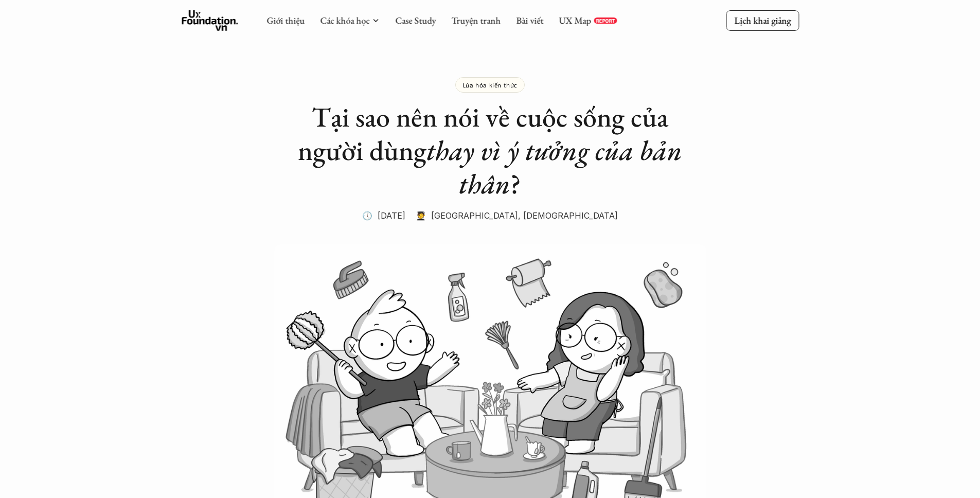 The image size is (980, 498). What do you see at coordinates (490, 85) in the screenshot?
I see `p: Lúa hóa kiến thức` at bounding box center [490, 85].